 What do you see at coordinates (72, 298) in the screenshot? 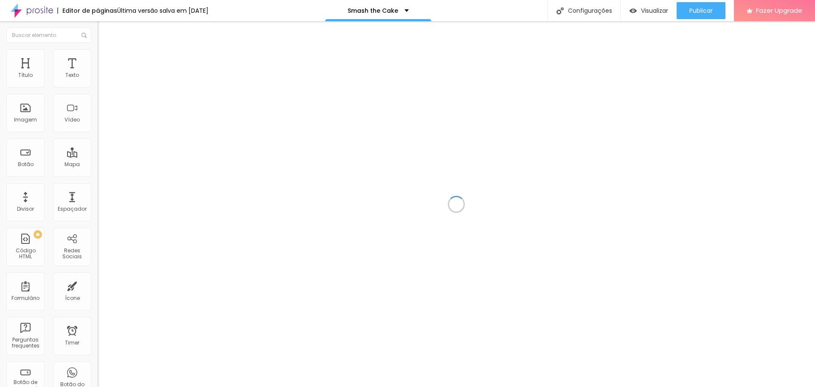
I see `div: Ícone` at bounding box center [72, 298].